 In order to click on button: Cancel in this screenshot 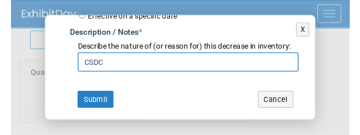, I will do `click(281, 106)`.